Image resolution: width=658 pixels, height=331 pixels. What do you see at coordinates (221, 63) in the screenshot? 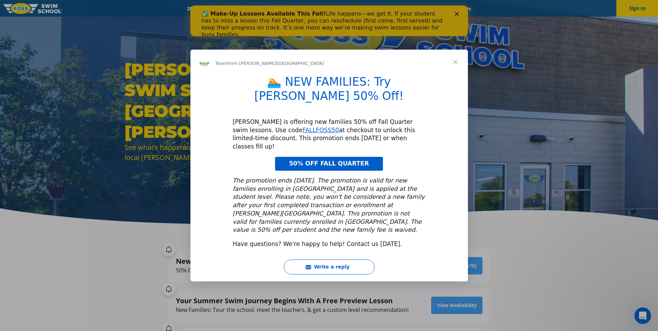
I see `span: Team` at bounding box center [221, 63].